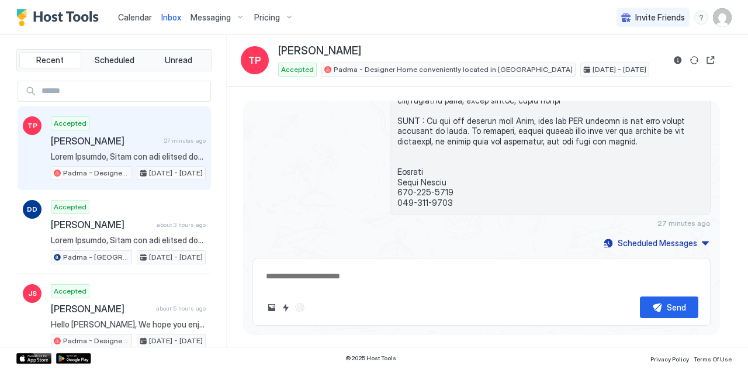  Describe the element at coordinates (171, 17) in the screenshot. I see `a: Inbox` at that location.